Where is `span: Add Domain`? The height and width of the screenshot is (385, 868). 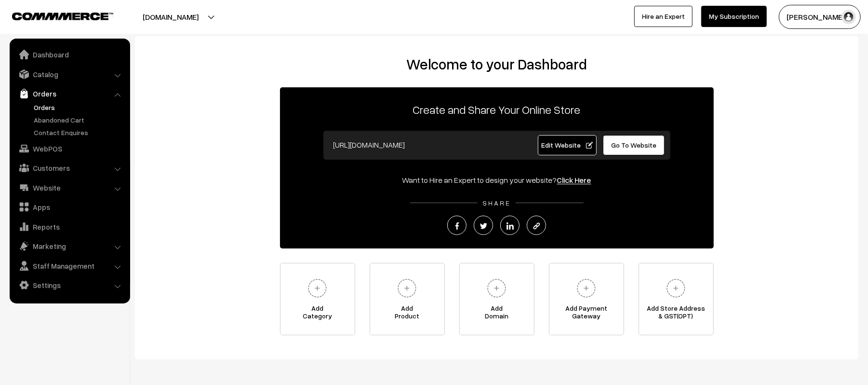
span: Add Domain is located at coordinates (497, 314).